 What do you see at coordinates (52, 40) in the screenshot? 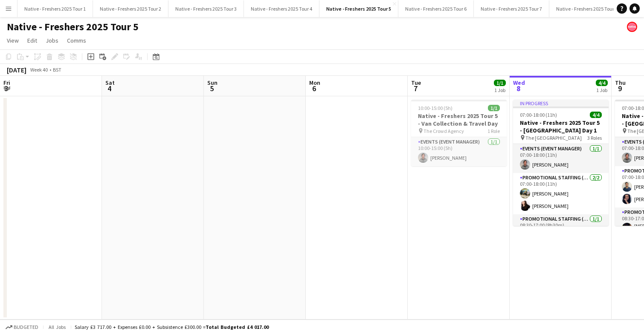
I see `a: Jobs` at bounding box center [52, 40].